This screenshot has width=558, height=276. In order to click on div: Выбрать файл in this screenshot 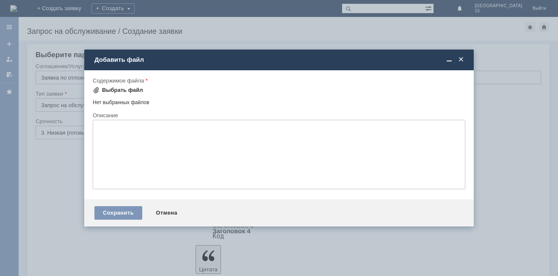, I will do `click(122, 90)`.